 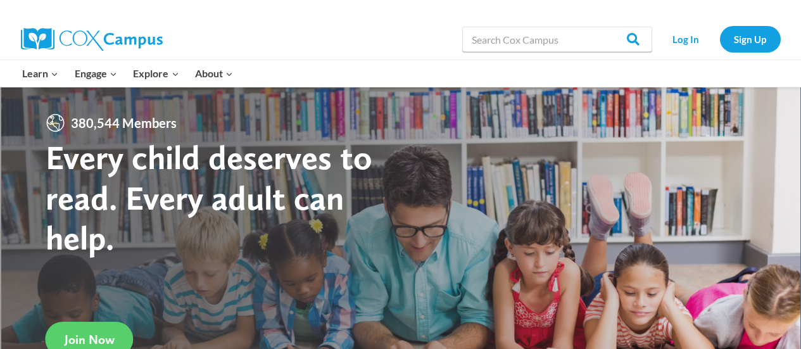 I want to click on a: Sign Up, so click(x=750, y=39).